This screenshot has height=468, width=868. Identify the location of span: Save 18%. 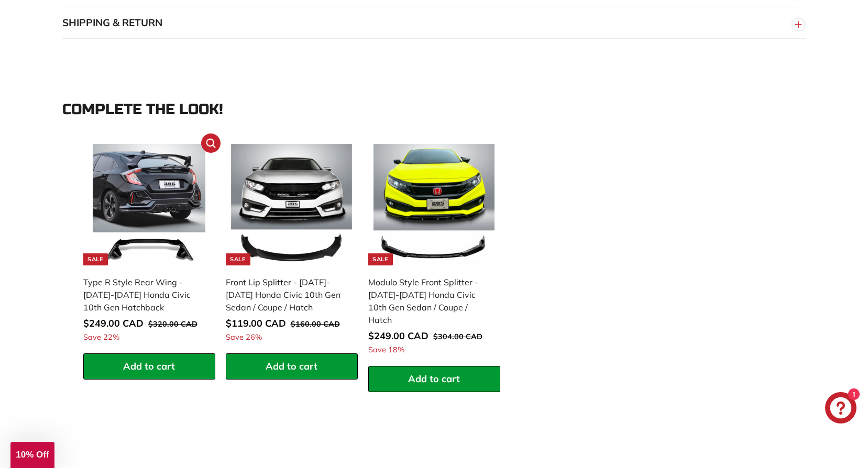
(386, 350).